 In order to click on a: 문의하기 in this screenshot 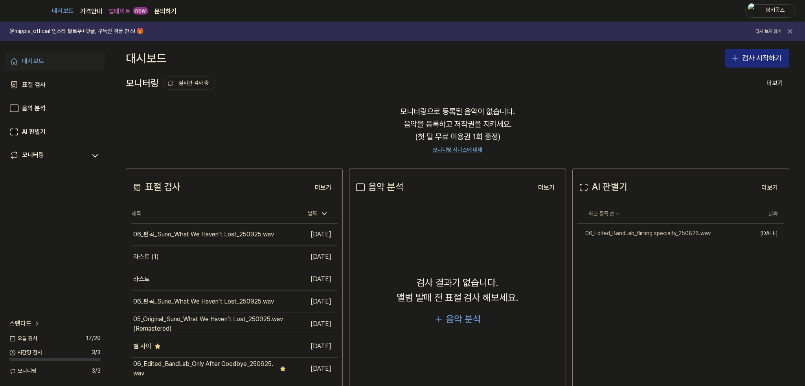, I will do `click(166, 11)`.